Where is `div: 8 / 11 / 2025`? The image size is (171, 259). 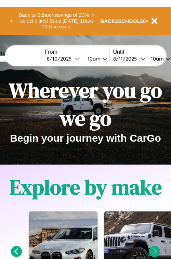 div: 8 / 11 / 2025 is located at coordinates (126, 58).